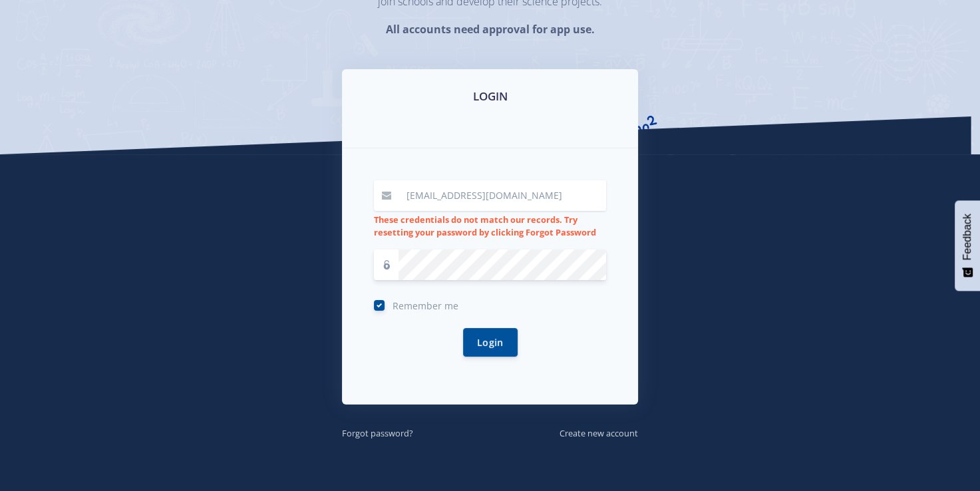 This screenshot has height=491, width=980. Describe the element at coordinates (486, 225) in the screenshot. I see `strong: These credentials do not match our records. Try resetting your password by clicking Forgot Password` at that location.